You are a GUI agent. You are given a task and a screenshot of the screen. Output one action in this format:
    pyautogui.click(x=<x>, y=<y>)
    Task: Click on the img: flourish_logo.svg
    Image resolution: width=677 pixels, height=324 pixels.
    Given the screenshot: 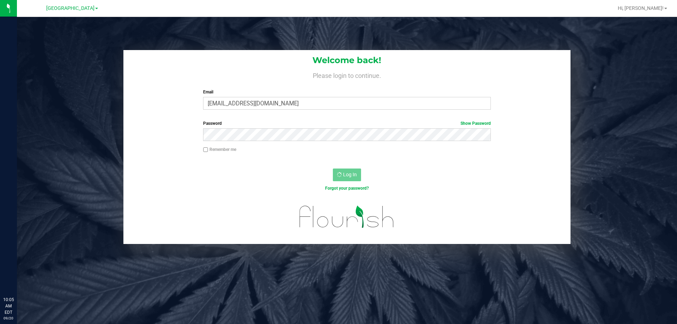 What is the action you would take?
    pyautogui.click(x=347, y=217)
    